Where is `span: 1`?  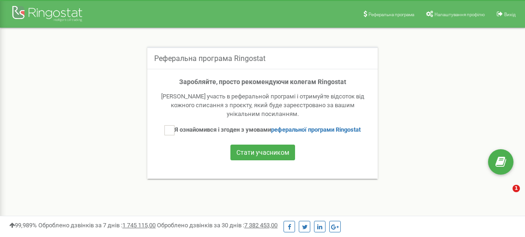 span: 1 is located at coordinates (516, 188).